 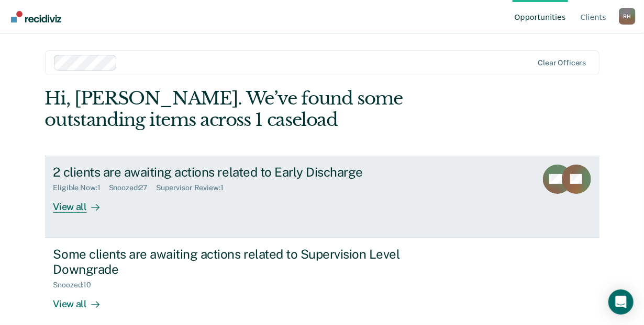 I want to click on a: 2 clients are awaiting actions related to Early DischargeEligible Now:1Snoozed:27Supervisor Revie..., so click(x=322, y=197).